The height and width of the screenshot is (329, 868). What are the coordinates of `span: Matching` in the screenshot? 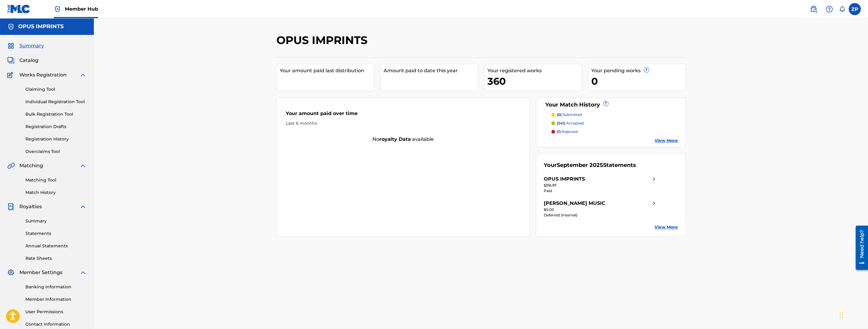 It's located at (31, 165).